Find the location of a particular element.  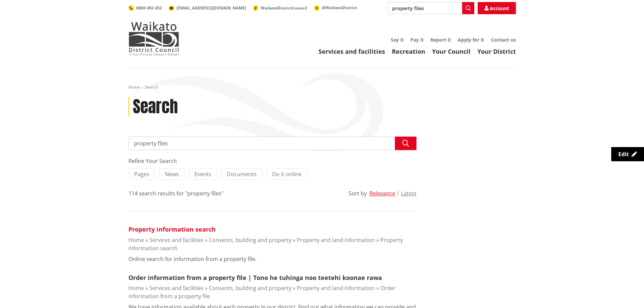

a: Report it is located at coordinates (440, 40).